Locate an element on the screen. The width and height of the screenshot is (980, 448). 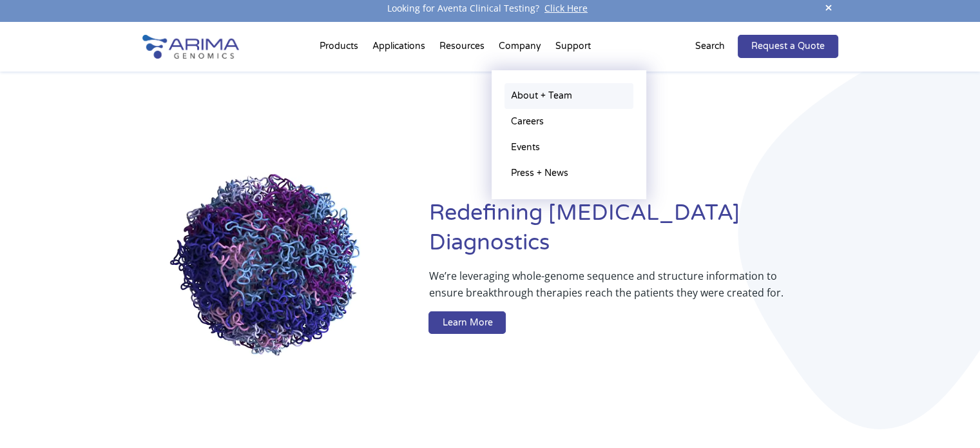
p: Search is located at coordinates (710, 46).